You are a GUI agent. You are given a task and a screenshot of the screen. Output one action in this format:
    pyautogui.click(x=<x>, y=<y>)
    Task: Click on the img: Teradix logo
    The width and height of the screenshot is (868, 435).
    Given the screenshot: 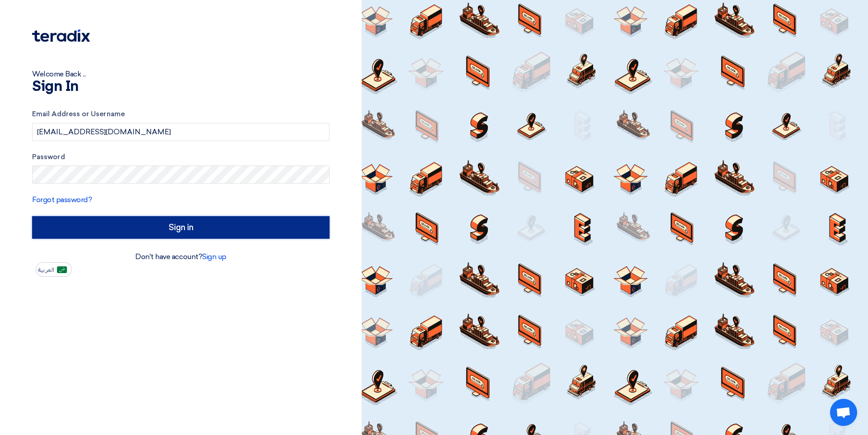 What is the action you would take?
    pyautogui.click(x=61, y=36)
    